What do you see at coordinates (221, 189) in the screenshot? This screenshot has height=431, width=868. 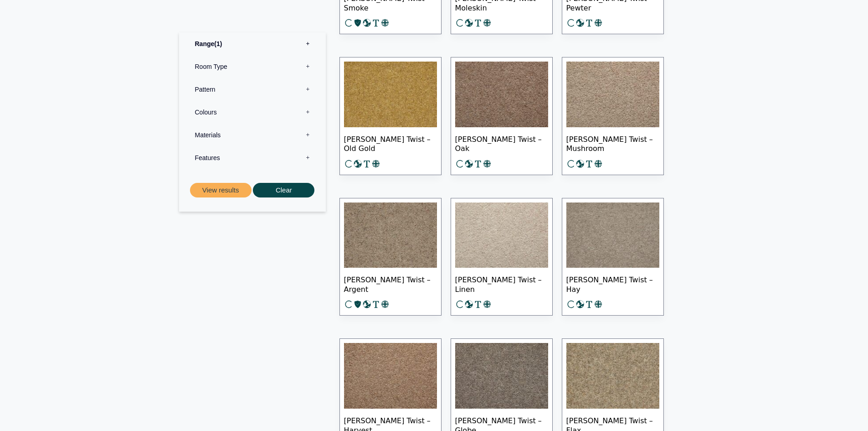 I see `button: View results` at bounding box center [221, 189].